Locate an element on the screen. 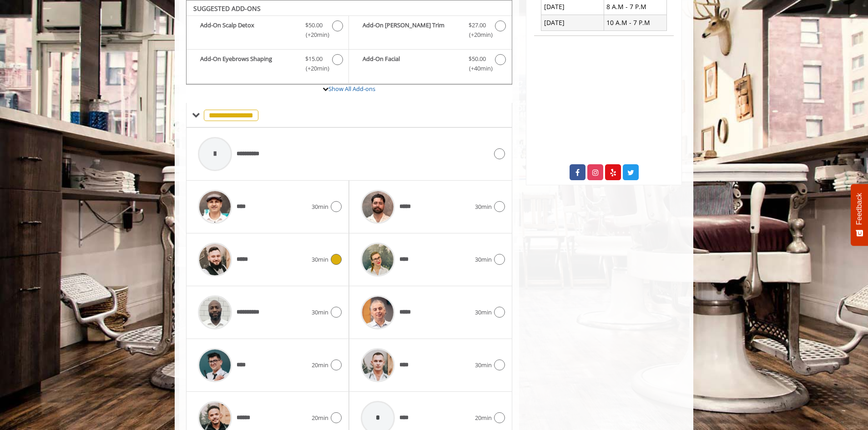 The width and height of the screenshot is (868, 430). b: Add-On Scalp Detox is located at coordinates (248, 30).